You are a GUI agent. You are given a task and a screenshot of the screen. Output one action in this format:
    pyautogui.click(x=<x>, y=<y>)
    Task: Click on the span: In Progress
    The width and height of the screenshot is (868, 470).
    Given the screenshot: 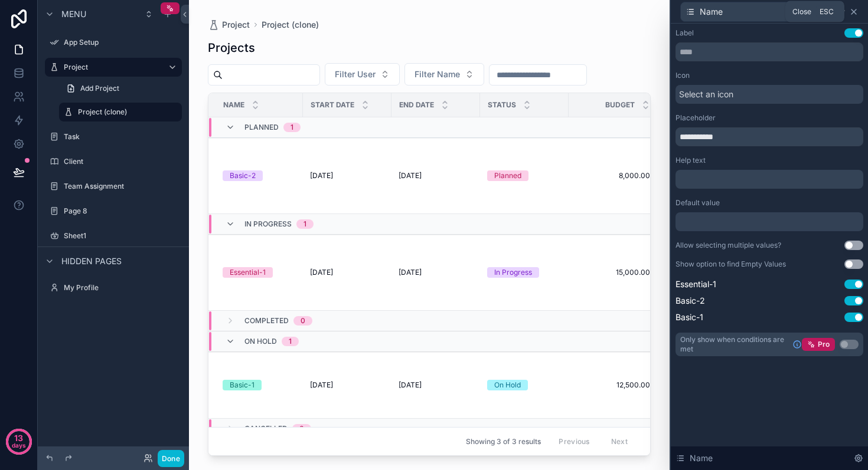 What is the action you would take?
    pyautogui.click(x=268, y=224)
    